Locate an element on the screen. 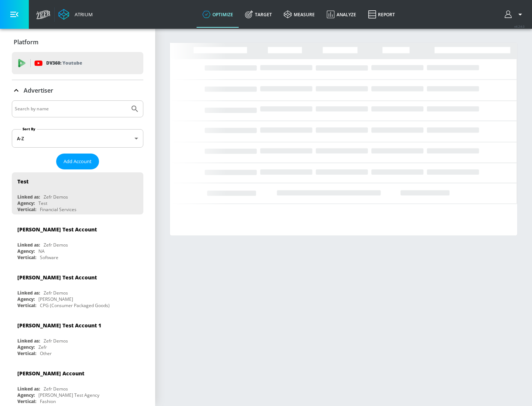  div: NA is located at coordinates (42, 251).